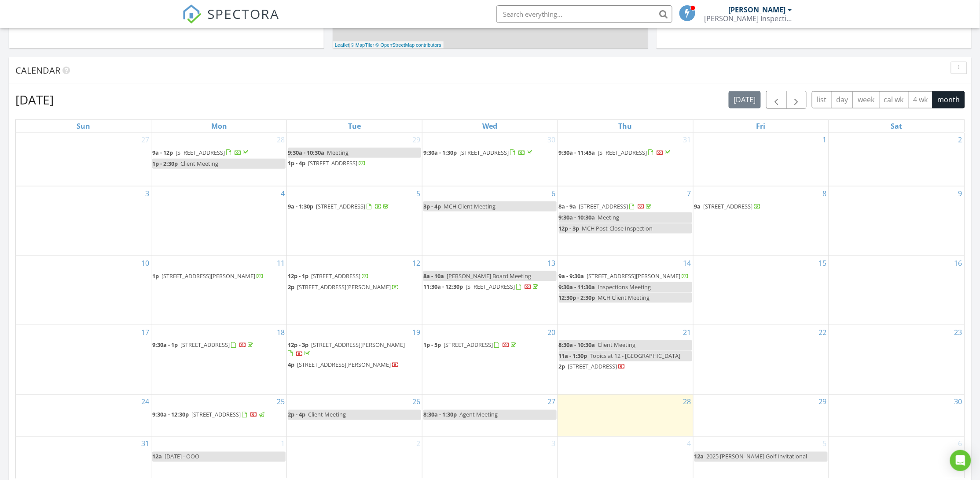 The image size is (980, 480). Describe the element at coordinates (409, 45) in the screenshot. I see `a: © OpenStreetMap contributors` at that location.